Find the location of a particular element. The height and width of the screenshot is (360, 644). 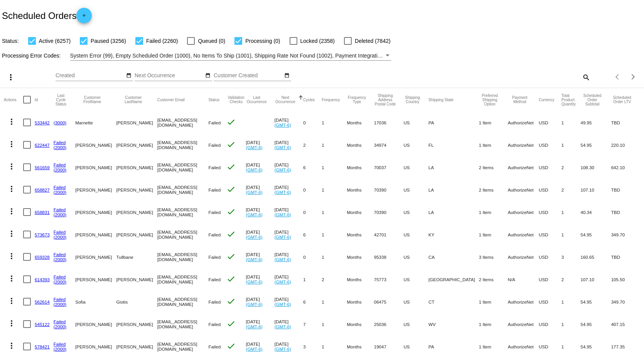

mat-cell: 2 Items is located at coordinates (493, 279).